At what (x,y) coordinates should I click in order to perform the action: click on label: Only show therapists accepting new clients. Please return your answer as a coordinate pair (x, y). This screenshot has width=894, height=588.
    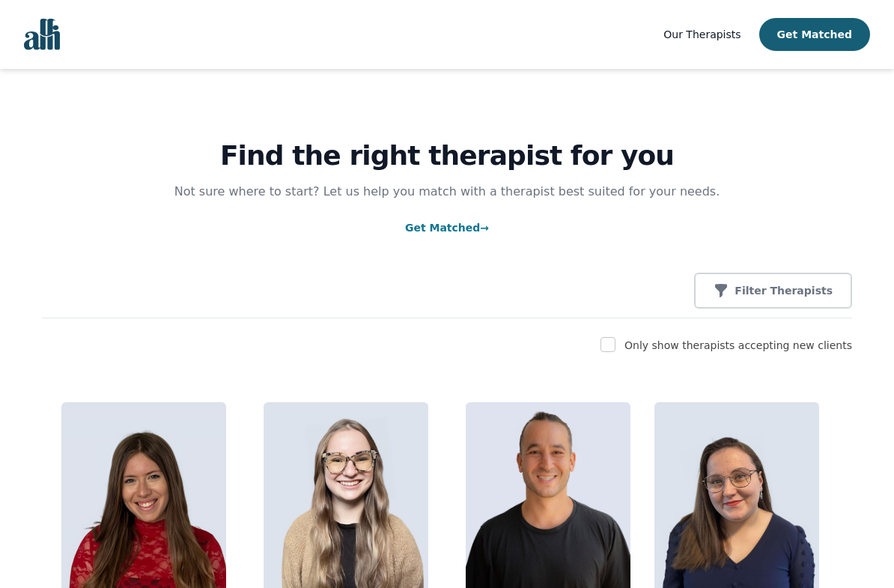
    Looking at the image, I should click on (738, 345).